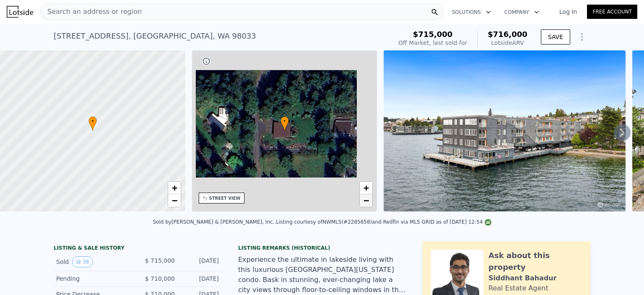 The height and width of the screenshot is (295, 644). I want to click on button: View historical data, so click(82, 262).